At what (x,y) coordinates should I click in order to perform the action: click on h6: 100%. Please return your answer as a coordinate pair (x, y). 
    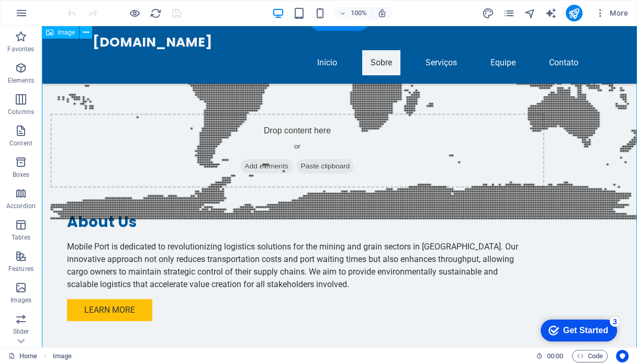
    Looking at the image, I should click on (359, 13).